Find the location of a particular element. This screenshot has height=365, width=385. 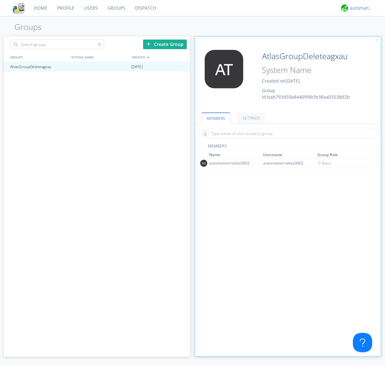

span: Created on is located at coordinates (281, 81).